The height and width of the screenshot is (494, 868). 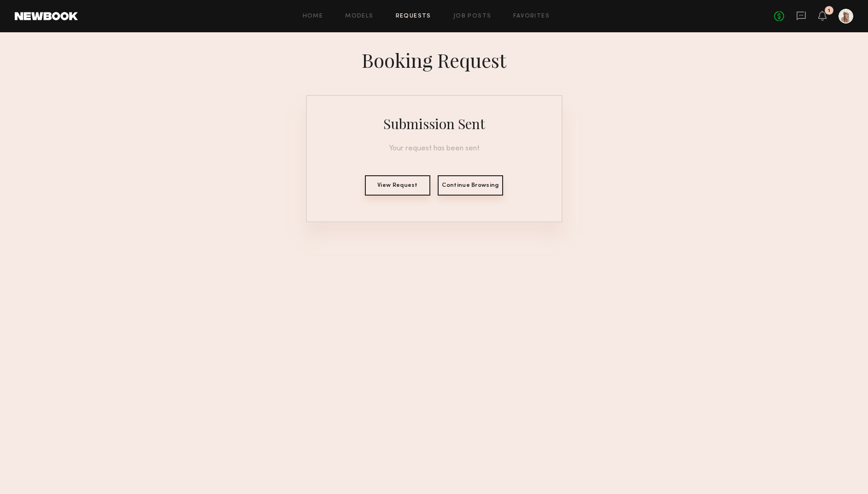 I want to click on a: Favorites, so click(x=531, y=16).